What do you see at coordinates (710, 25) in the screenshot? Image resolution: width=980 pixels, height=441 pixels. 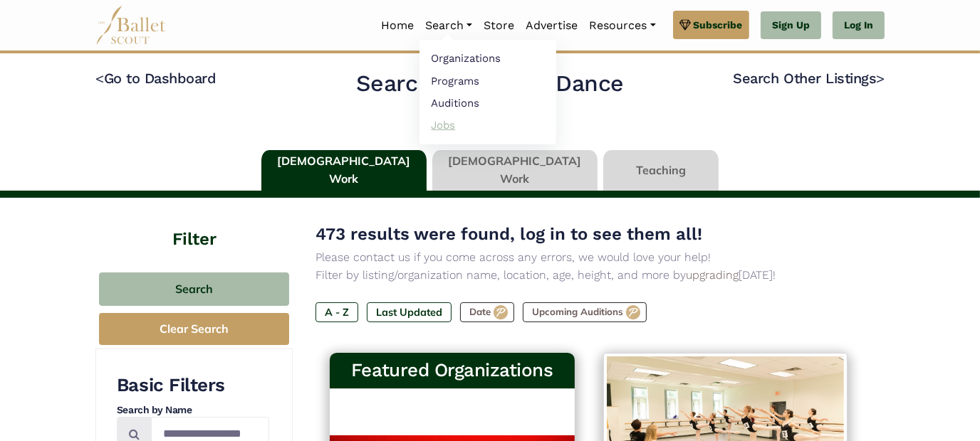 I see `a: Subscribe` at bounding box center [710, 25].